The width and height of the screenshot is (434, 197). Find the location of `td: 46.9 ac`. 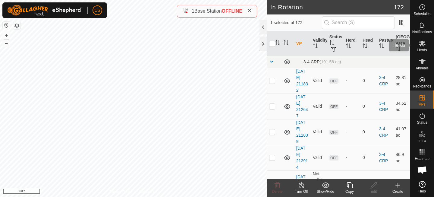

td: 46.9 ac is located at coordinates (401, 157).